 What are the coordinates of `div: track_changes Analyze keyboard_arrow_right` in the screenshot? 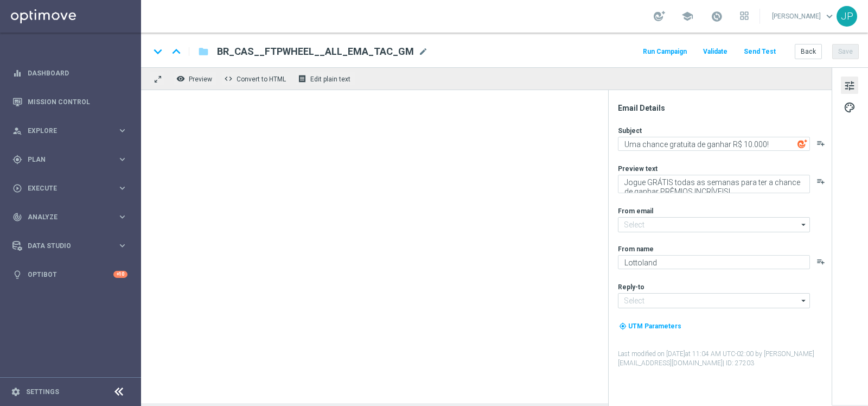 It's located at (70, 217).